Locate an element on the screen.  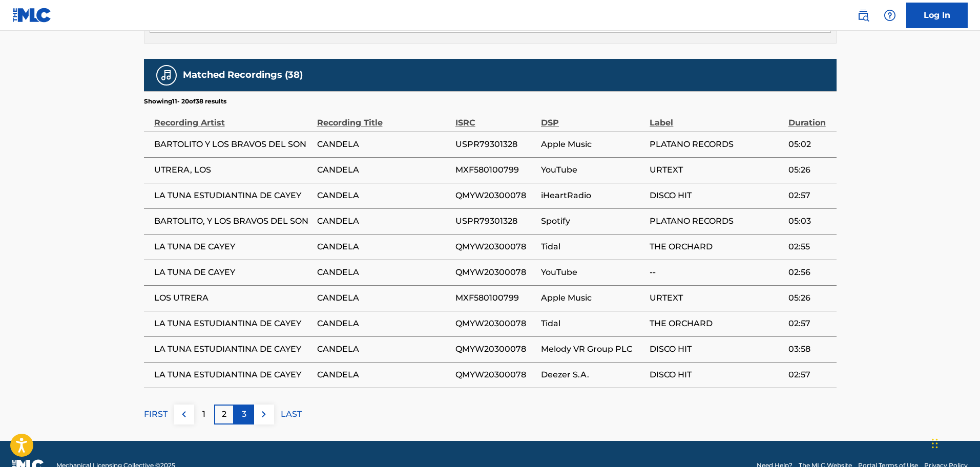
div: DSP is located at coordinates (593, 117).